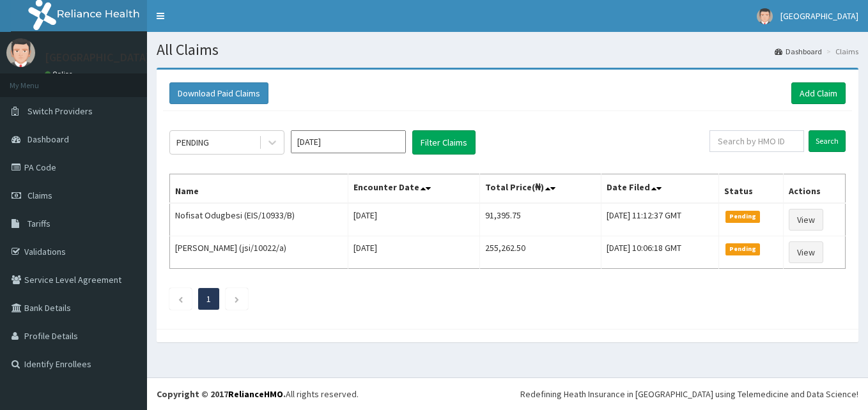 Image resolution: width=868 pixels, height=410 pixels. I want to click on a: Online, so click(60, 74).